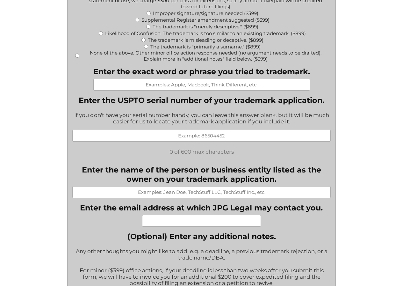 The image size is (403, 286). I want to click on label: Supplemental Register amendment suggested ($399), so click(206, 20).